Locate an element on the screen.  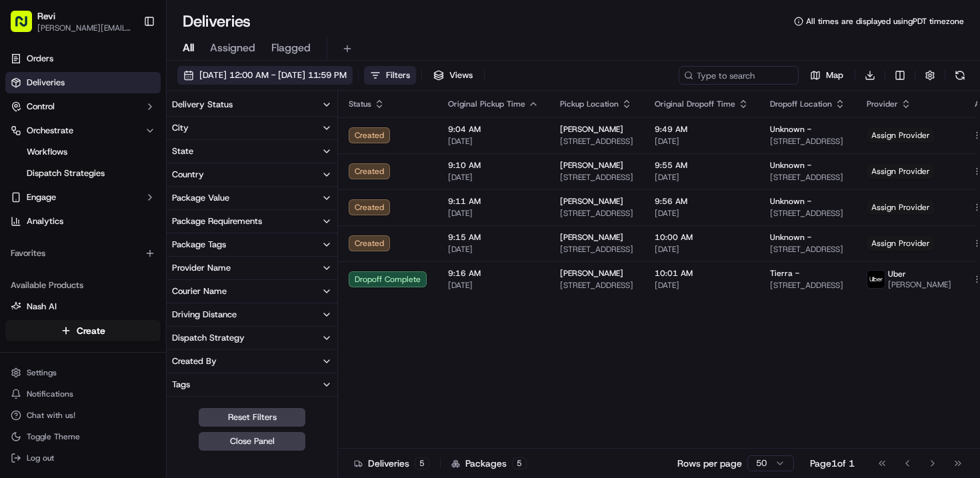
button: Map is located at coordinates (827, 75).